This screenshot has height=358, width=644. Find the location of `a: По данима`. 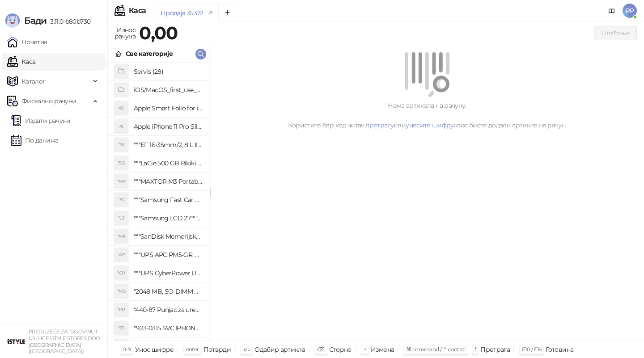

a: По данима is located at coordinates (35, 140).